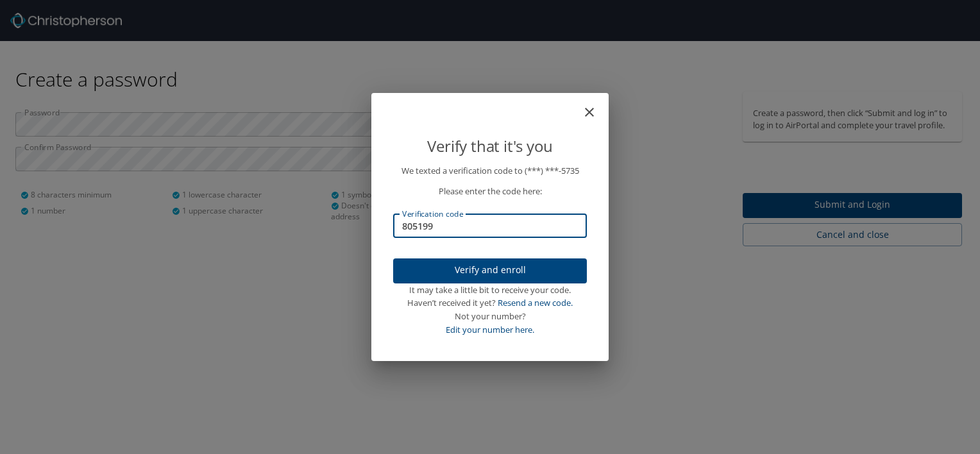 Image resolution: width=980 pixels, height=454 pixels. I want to click on button: Verify and enroll, so click(490, 271).